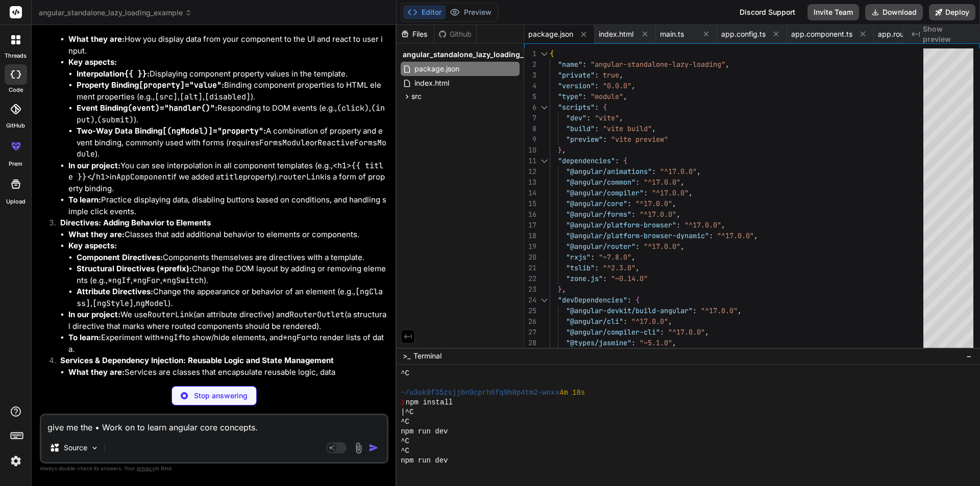  What do you see at coordinates (531, 343) in the screenshot?
I see `div: 28` at bounding box center [531, 343].